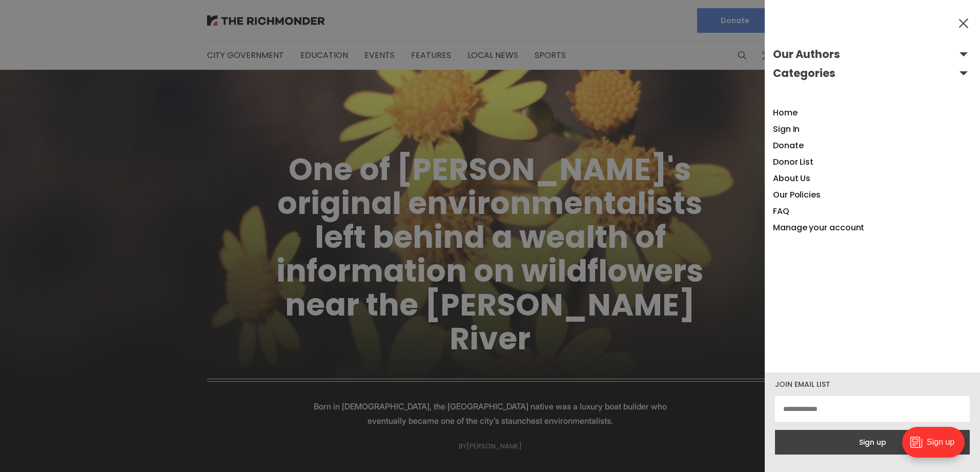  Describe the element at coordinates (873, 74) in the screenshot. I see `button: Open submenu Categories` at that location.